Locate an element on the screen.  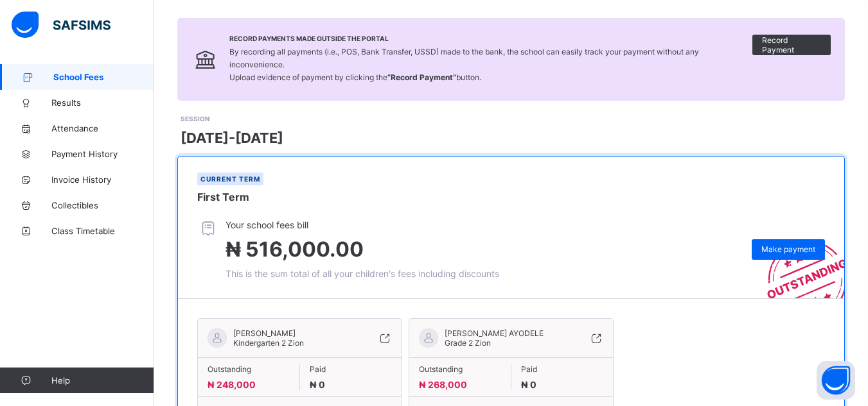
b: “Record Payment” is located at coordinates (422, 77).